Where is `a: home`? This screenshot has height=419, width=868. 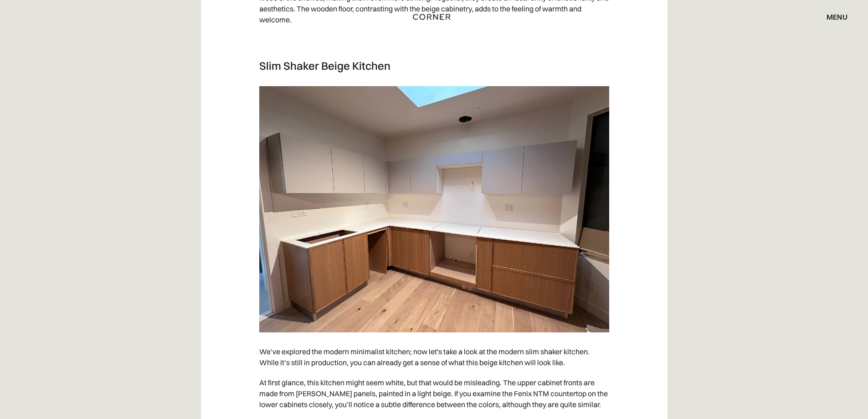 a: home is located at coordinates (434, 17).